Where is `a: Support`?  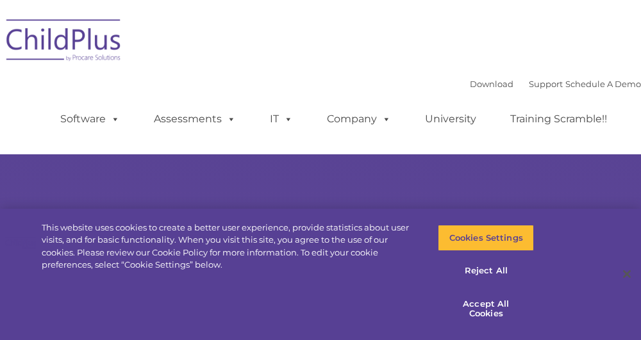 a: Support is located at coordinates (545, 84).